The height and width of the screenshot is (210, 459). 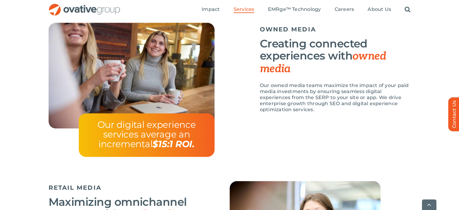 I want to click on span: EMRge™ Technology, so click(x=294, y=9).